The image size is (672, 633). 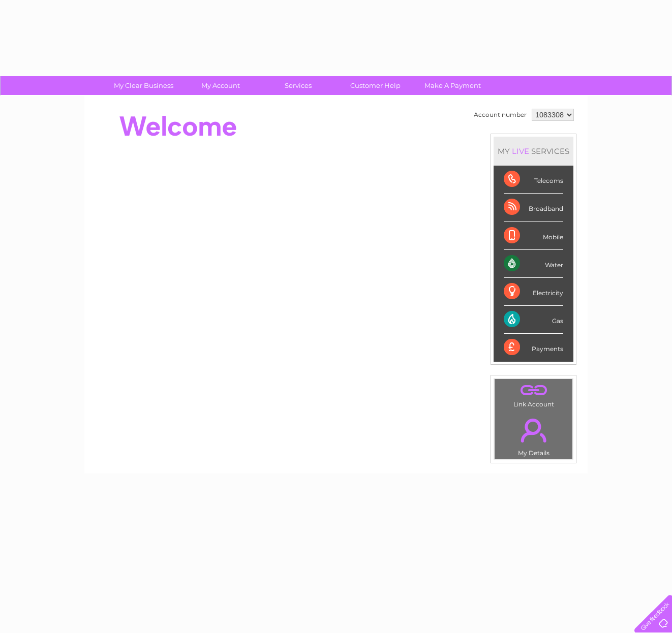 I want to click on div: Water, so click(x=533, y=264).